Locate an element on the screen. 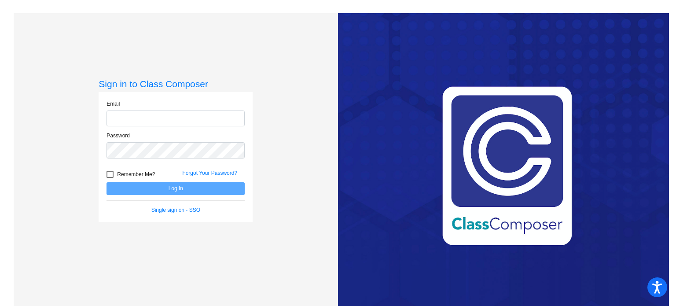  h3: Sign in to Class Composer is located at coordinates (176, 84).